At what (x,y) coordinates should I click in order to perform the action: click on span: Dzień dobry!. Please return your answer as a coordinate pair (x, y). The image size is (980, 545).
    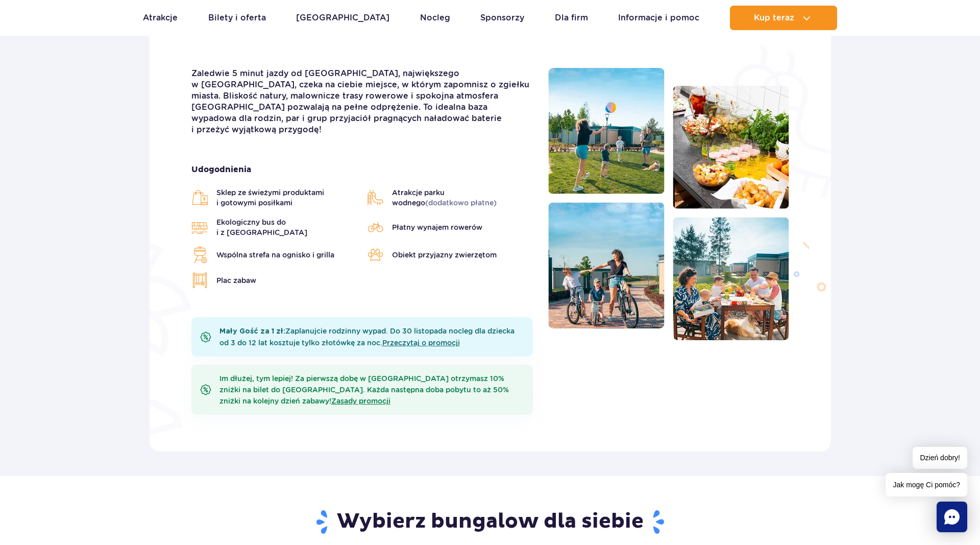
    Looking at the image, I should click on (940, 457).